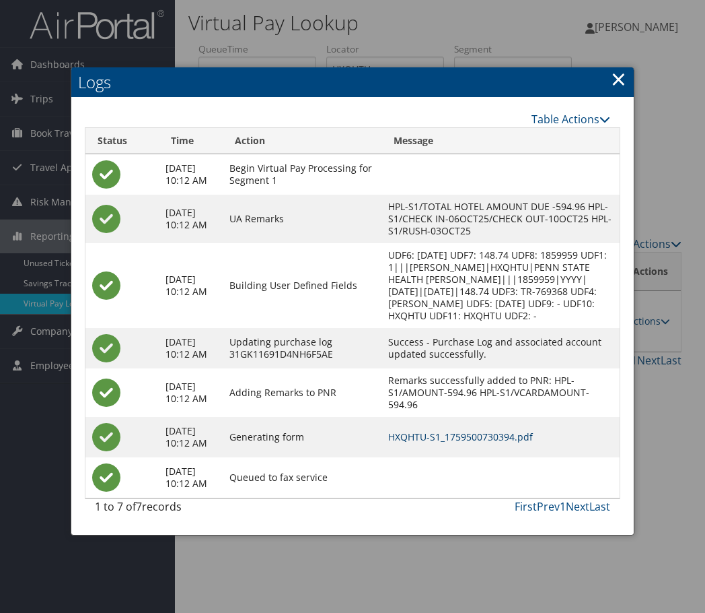 This screenshot has height=613, width=705. What do you see at coordinates (139, 506) in the screenshot?
I see `span: 7` at bounding box center [139, 506].